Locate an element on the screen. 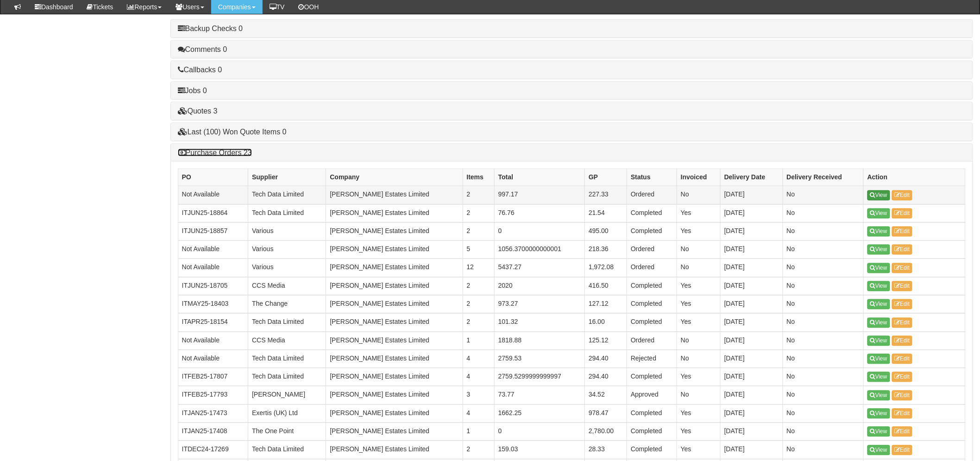  td: Exertis (UK) Ltd is located at coordinates (287, 414).